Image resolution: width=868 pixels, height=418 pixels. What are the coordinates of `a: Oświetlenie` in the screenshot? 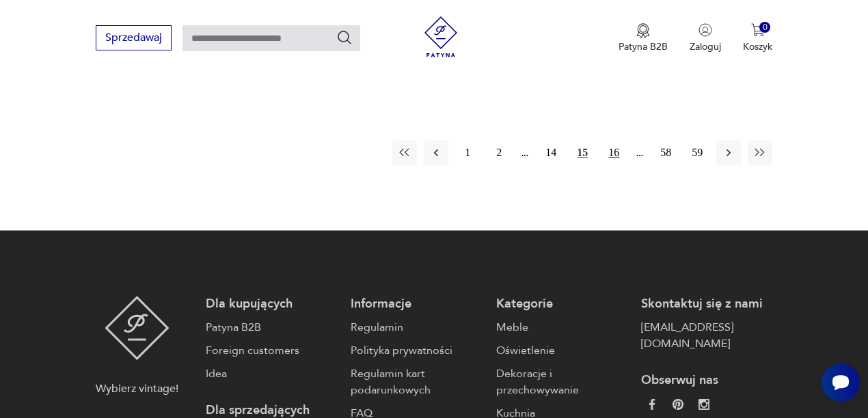 It's located at (561, 351).